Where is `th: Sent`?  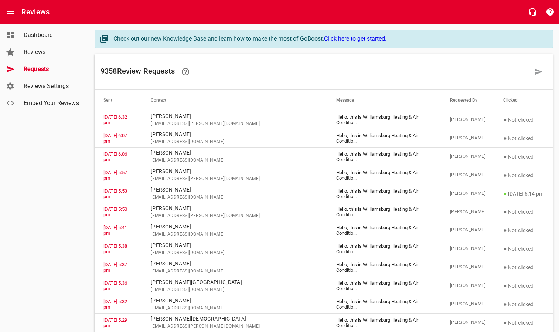 th: Sent is located at coordinates (118, 100).